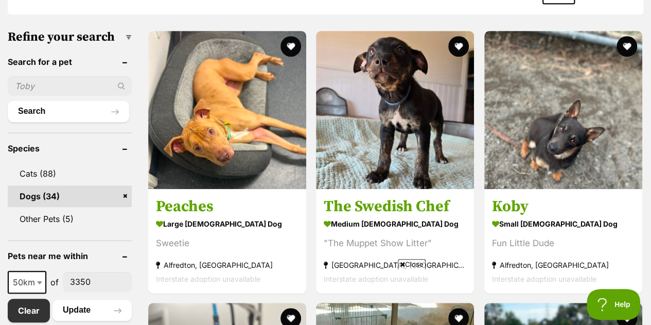 The width and height of the screenshot is (651, 325). What do you see at coordinates (69, 173) in the screenshot?
I see `a: Cats (88)` at bounding box center [69, 173].